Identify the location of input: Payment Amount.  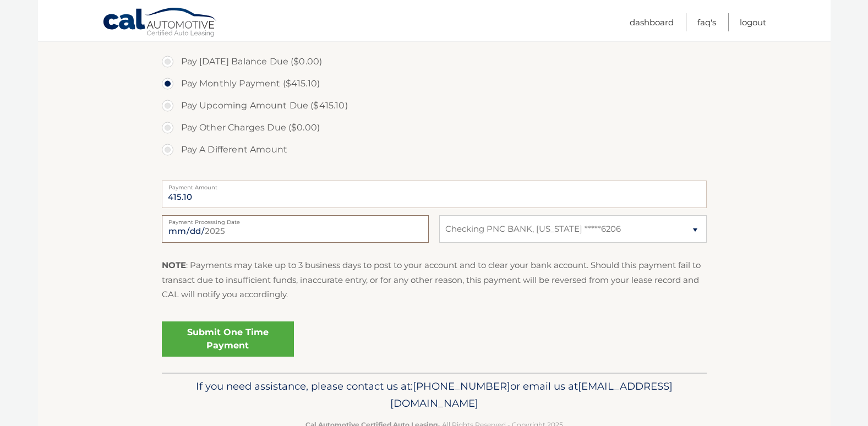
(434, 194).